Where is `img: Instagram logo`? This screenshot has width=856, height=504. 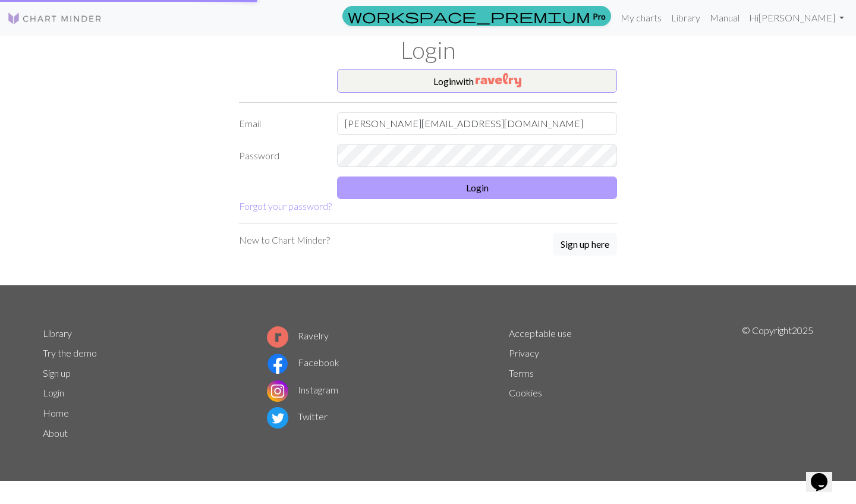 img: Instagram logo is located at coordinates (277, 391).